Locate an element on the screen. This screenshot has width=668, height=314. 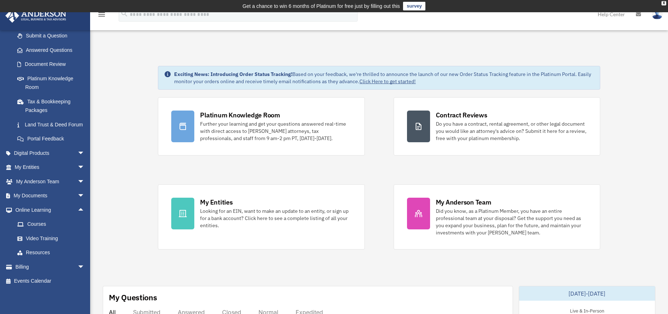
a: My Anderson Team Did you know, as a Platinum Member, you have an entire professional team at your... is located at coordinates (496, 217).